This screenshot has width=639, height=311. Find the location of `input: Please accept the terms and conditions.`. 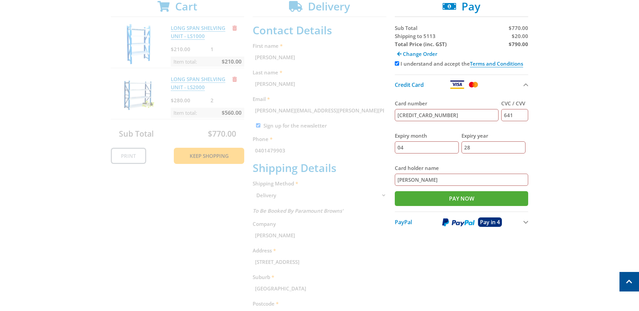

input: Please accept the terms and conditions. is located at coordinates (396, 63).